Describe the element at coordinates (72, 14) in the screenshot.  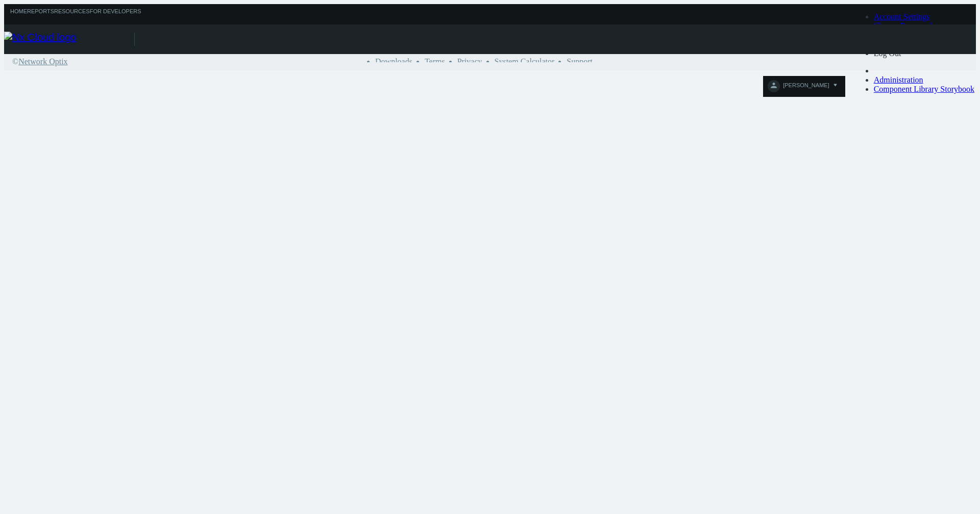
I see `a: Resources` at that location.